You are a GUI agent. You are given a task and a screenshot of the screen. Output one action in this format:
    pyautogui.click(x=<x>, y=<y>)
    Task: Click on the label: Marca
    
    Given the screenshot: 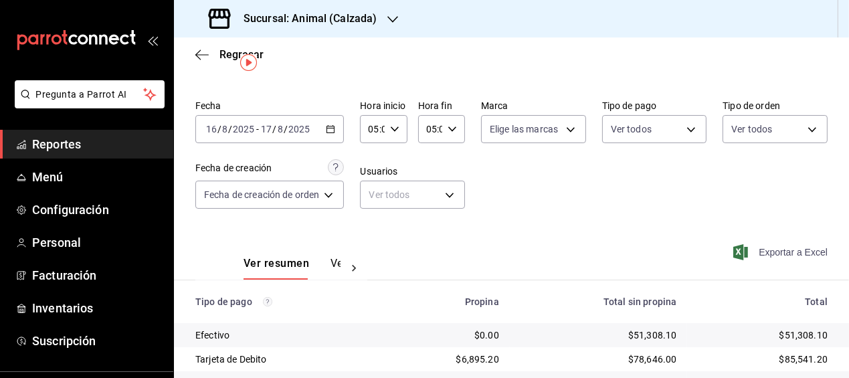 What is the action you would take?
    pyautogui.click(x=533, y=106)
    